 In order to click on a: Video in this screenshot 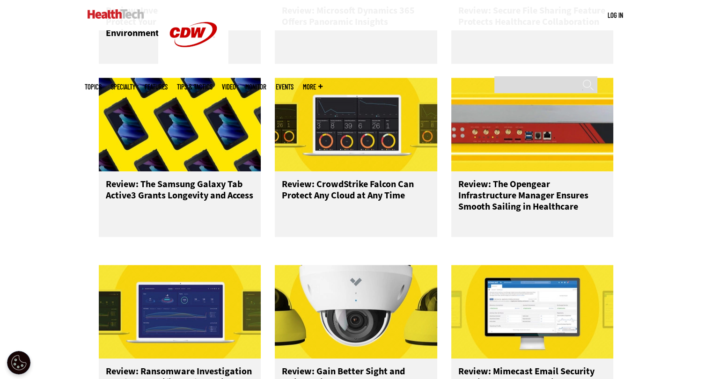, I will do `click(229, 87)`.